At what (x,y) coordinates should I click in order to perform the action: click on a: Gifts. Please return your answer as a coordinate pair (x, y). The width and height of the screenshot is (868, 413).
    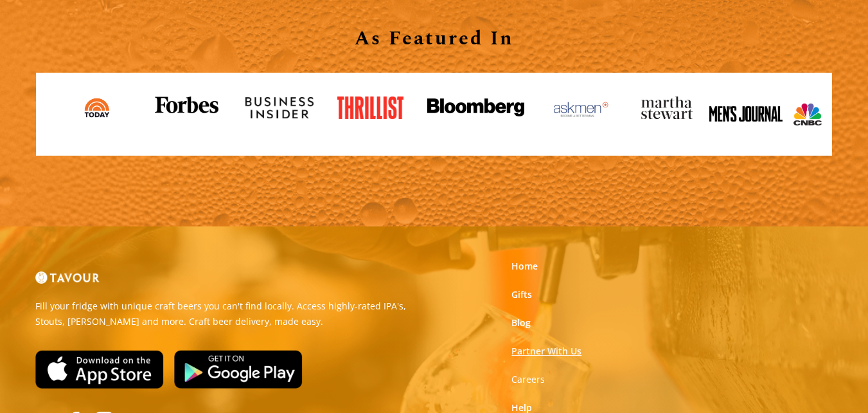
    Looking at the image, I should click on (522, 295).